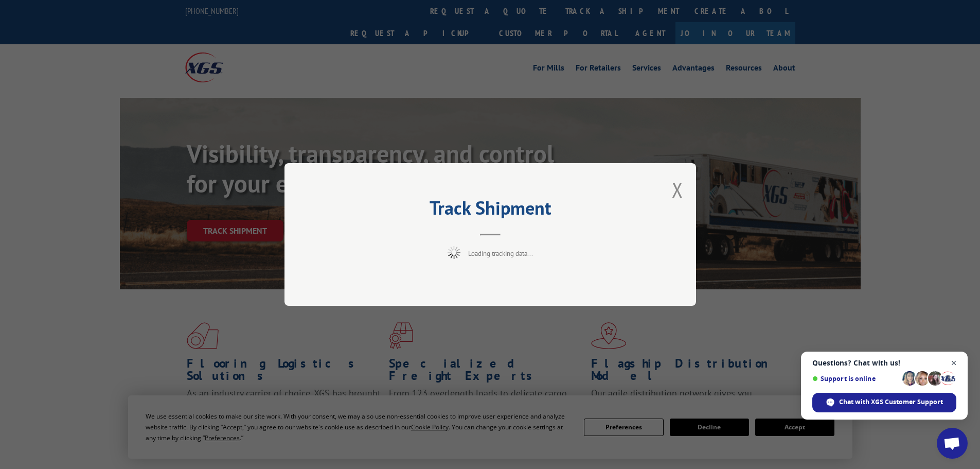  I want to click on div: Chat with XGS Customer Support, so click(885, 402).